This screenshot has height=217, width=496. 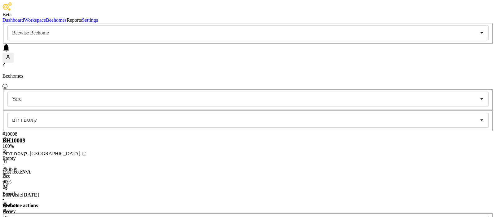 I want to click on div: # 10008, so click(x=43, y=134).